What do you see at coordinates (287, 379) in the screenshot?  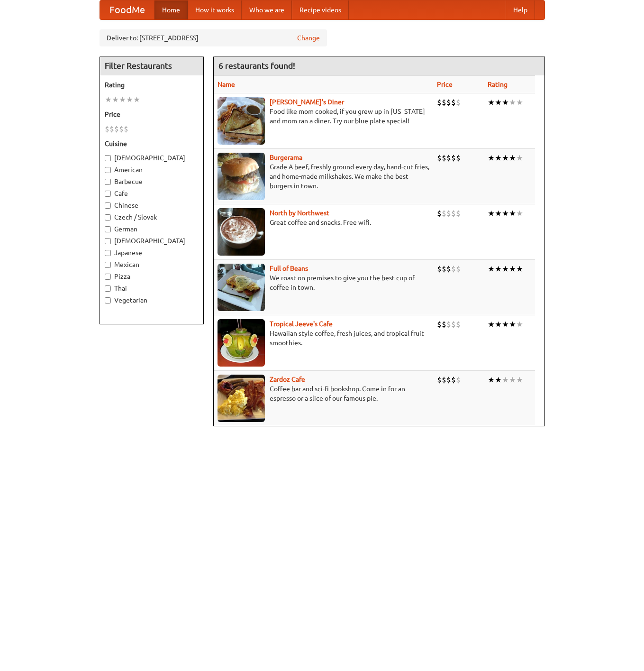 I see `a: Zardoz Cafe` at bounding box center [287, 379].